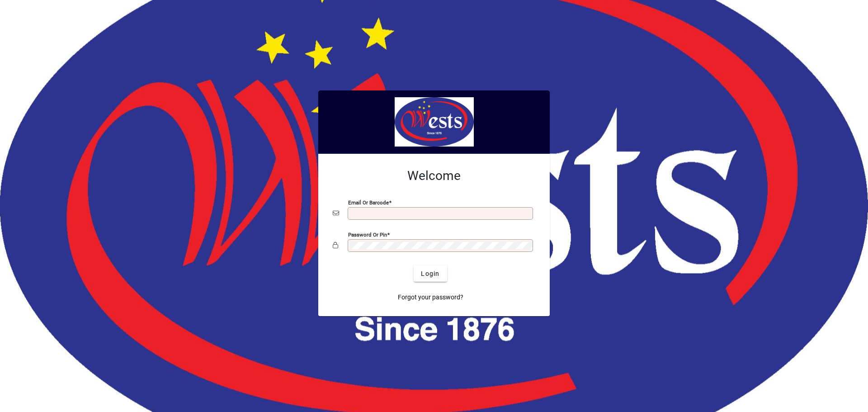 The image size is (868, 412). What do you see at coordinates (430, 273) in the screenshot?
I see `span: Login` at bounding box center [430, 273].